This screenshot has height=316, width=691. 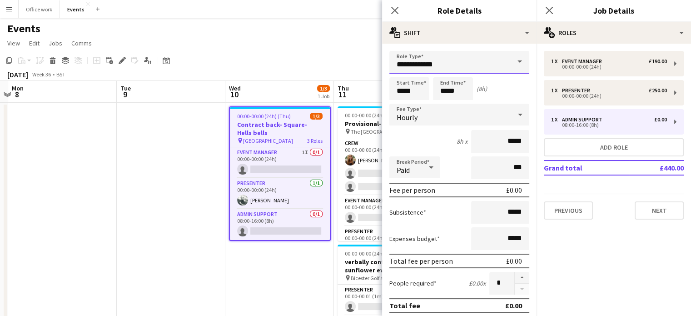 What do you see at coordinates (403, 170) in the screenshot?
I see `span: Paid` at bounding box center [403, 170].